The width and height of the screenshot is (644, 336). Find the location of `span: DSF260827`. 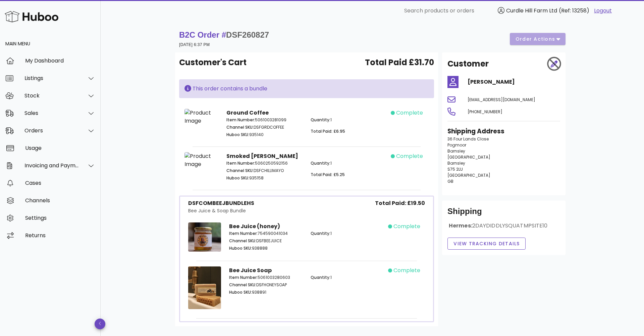

span: DSF260827 is located at coordinates (248, 35).